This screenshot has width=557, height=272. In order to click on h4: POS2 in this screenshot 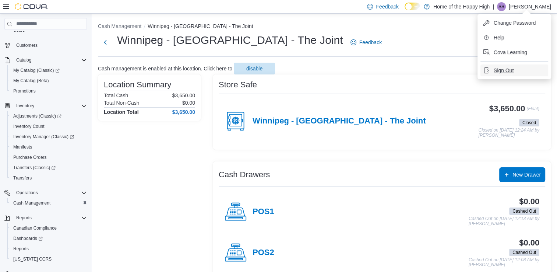, I will do `click(263, 253)`.